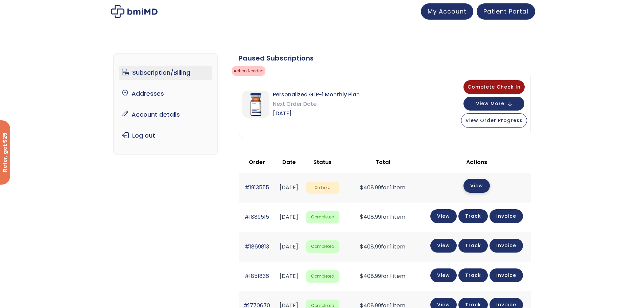 This screenshot has height=308, width=644. I want to click on div: My account, so click(134, 12).